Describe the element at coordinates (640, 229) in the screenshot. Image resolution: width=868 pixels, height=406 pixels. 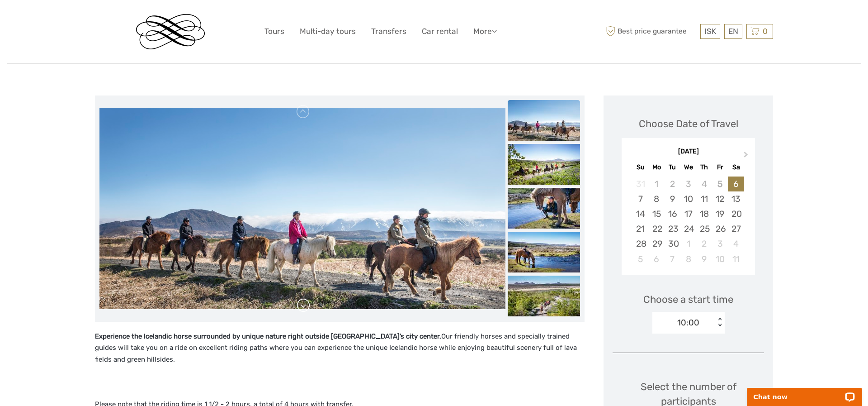
I see `div: Choose Sunday, September 21st, 2025` at that location.